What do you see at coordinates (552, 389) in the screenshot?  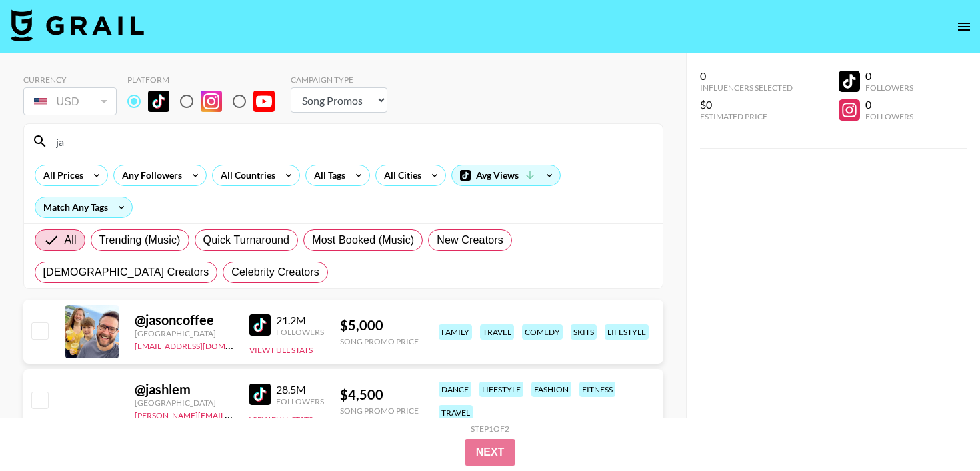 I see `div: fashion` at bounding box center [552, 389].